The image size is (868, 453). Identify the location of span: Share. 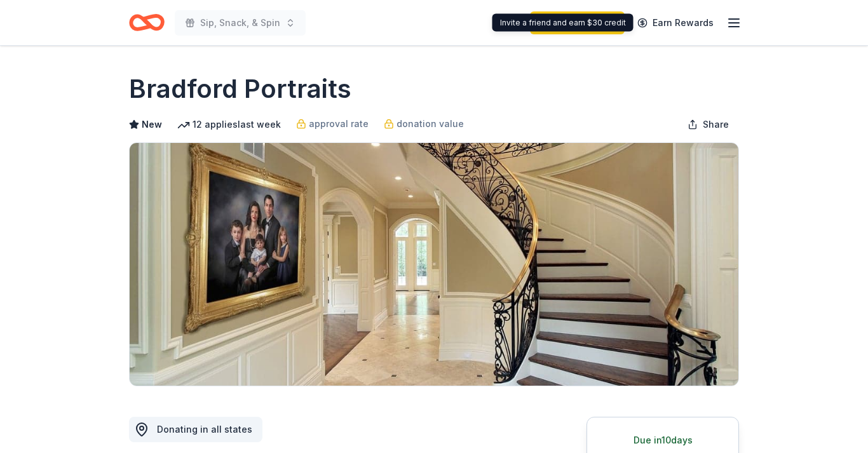
(716, 125).